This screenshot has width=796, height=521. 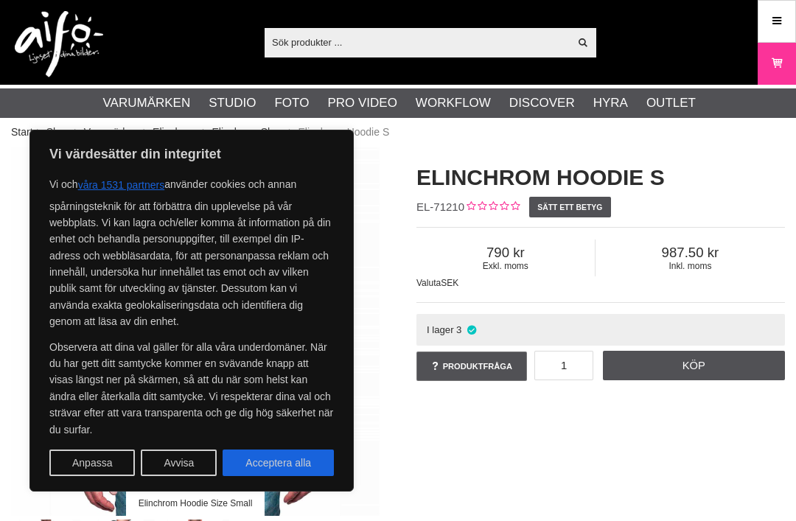 I want to click on img: logo.png, so click(x=59, y=44).